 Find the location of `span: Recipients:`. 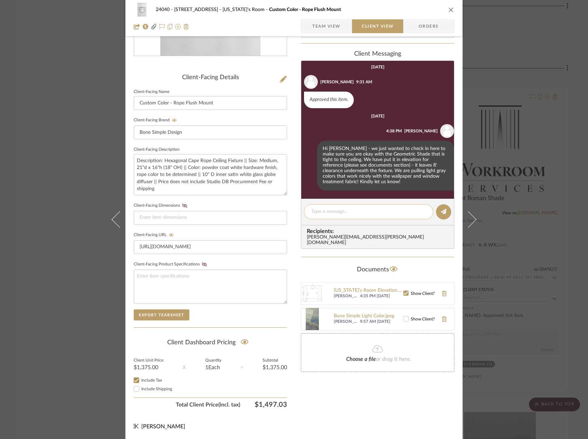

span: Recipients: is located at coordinates (379, 231).